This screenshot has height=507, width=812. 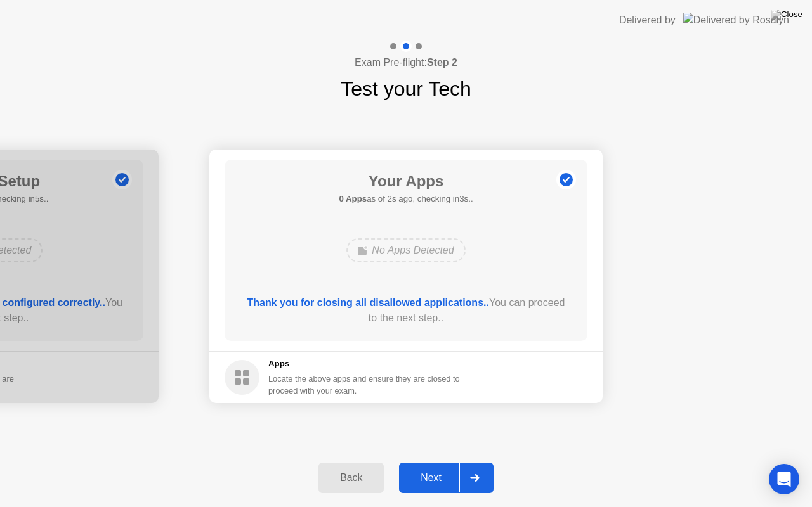 What do you see at coordinates (368, 302) in the screenshot?
I see `b: Thank you for closing all disallowed applications..` at bounding box center [368, 302].